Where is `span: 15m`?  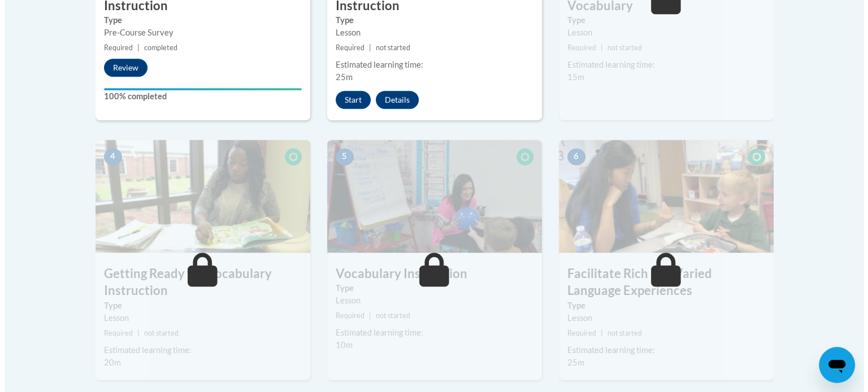 span: 15m is located at coordinates (572, 77).